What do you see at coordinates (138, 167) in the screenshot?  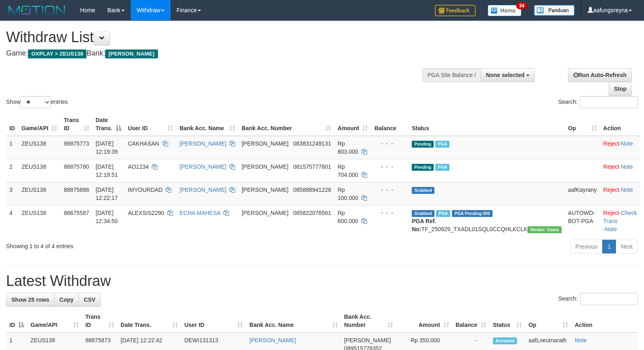 I see `span: AO1234` at bounding box center [138, 167].